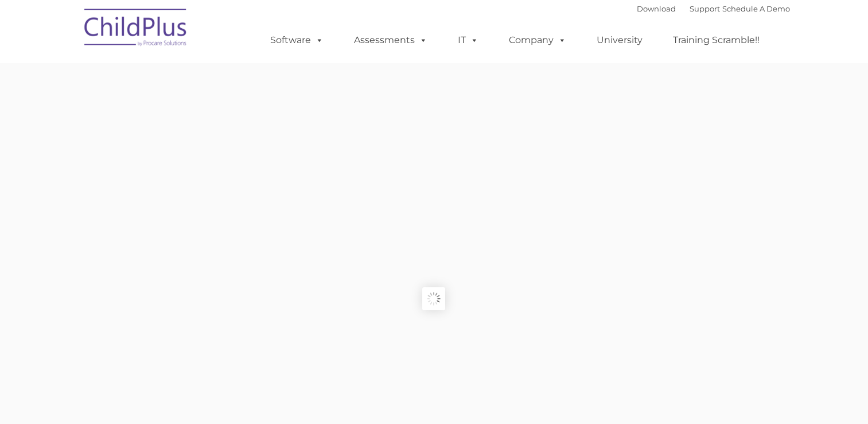 The width and height of the screenshot is (868, 424). What do you see at coordinates (756, 8) in the screenshot?
I see `a: Schedule A Demo` at bounding box center [756, 8].